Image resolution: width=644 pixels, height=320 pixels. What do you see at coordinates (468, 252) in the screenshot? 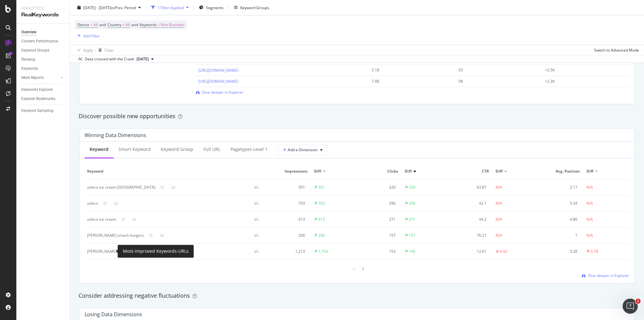
I see `div: 12.61` at bounding box center [468, 252].